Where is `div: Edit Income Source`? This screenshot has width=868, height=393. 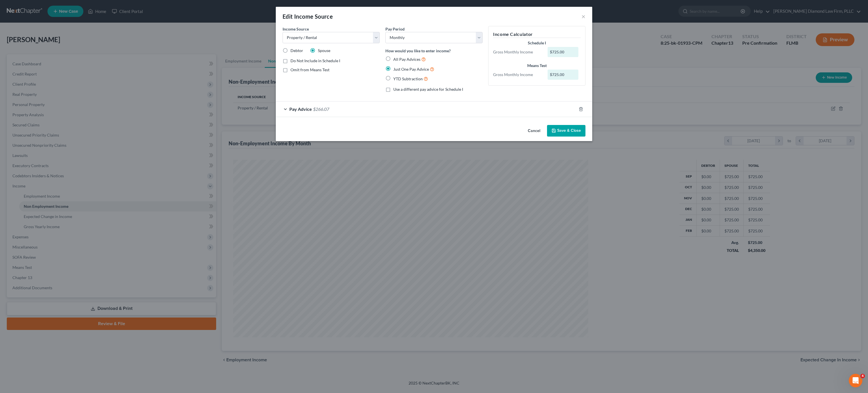 div: Edit Income Source is located at coordinates (308, 17).